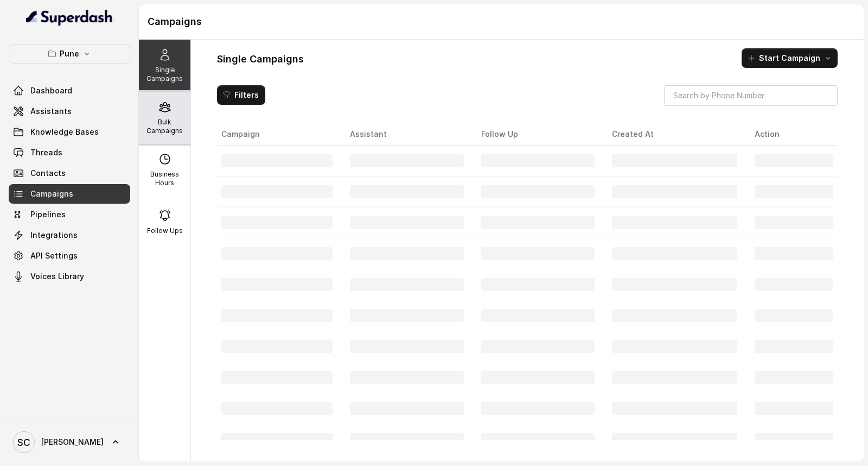  What do you see at coordinates (51, 193) in the screenshot?
I see `span: Campaigns` at bounding box center [51, 193].